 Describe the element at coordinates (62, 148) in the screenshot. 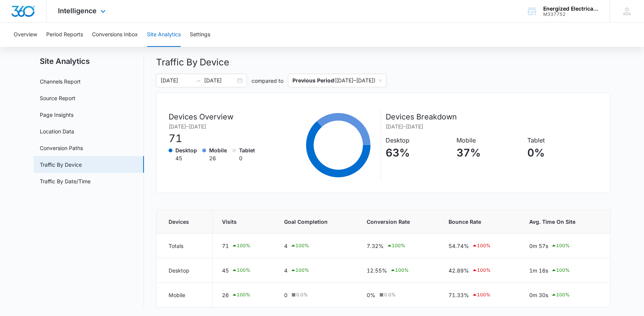

I see `a: Conversion Paths` at that location.